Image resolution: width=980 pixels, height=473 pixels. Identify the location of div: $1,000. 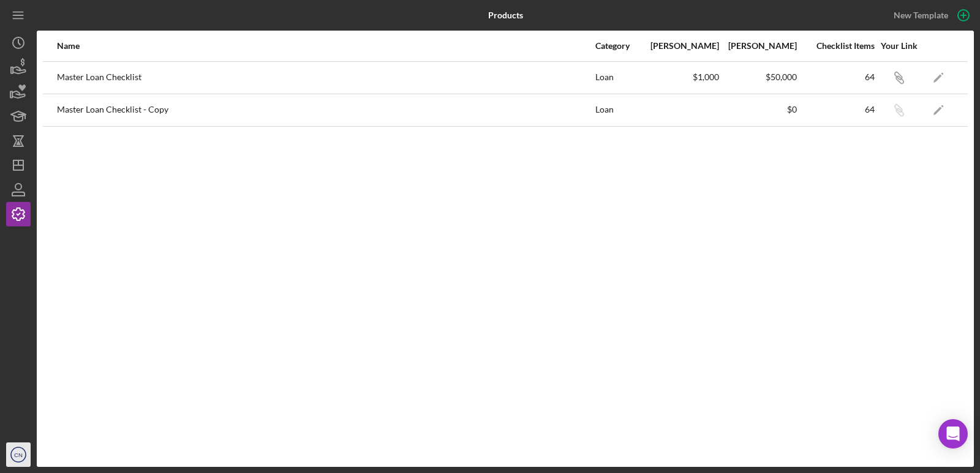
(680, 78).